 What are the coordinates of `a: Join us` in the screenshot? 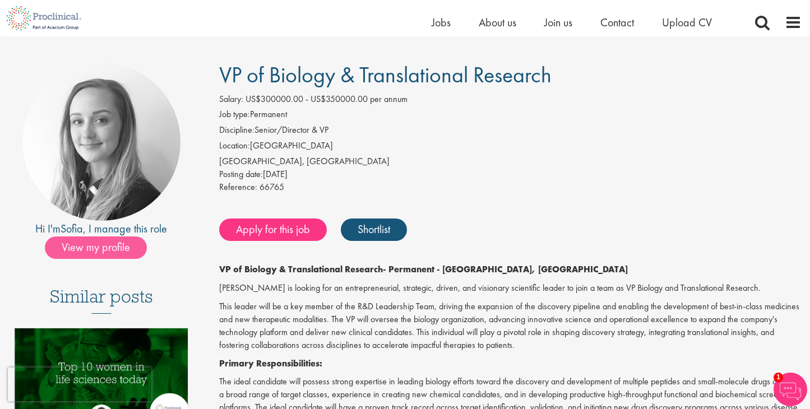 It's located at (559, 22).